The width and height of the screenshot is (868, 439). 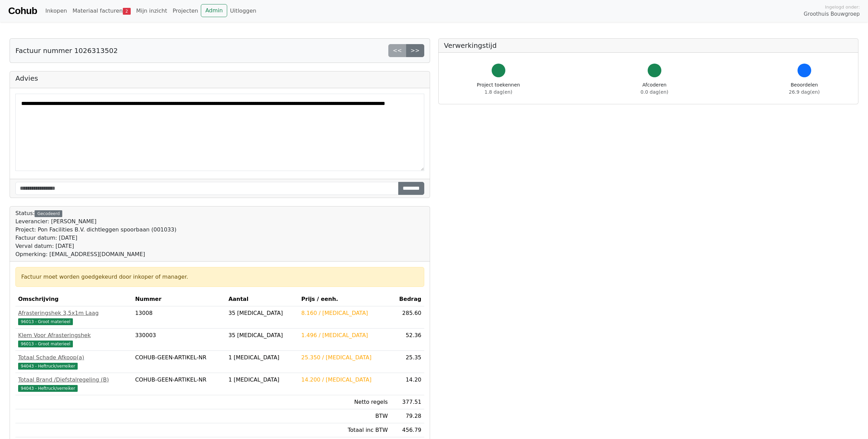 What do you see at coordinates (804, 89) in the screenshot?
I see `div: Beoordelen` at bounding box center [804, 89].